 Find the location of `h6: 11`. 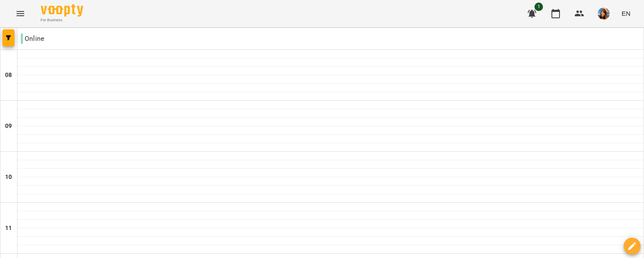

h6: 11 is located at coordinates (9, 228).